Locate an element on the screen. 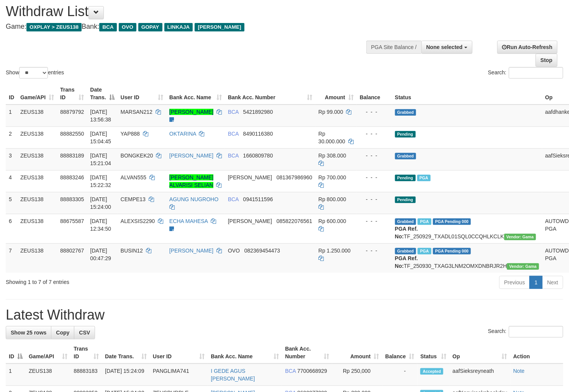  div: Showing 1 to 7 of 7 entries is located at coordinates (118, 281).